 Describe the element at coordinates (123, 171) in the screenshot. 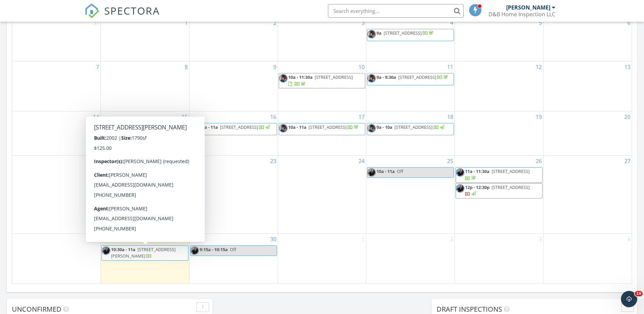

I see `span: 10a - 10:30a` at that location.